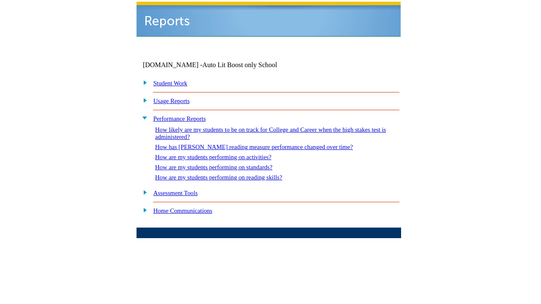 The height and width of the screenshot is (304, 541). Describe the element at coordinates (180, 119) in the screenshot. I see `a: Performance Reports` at that location.